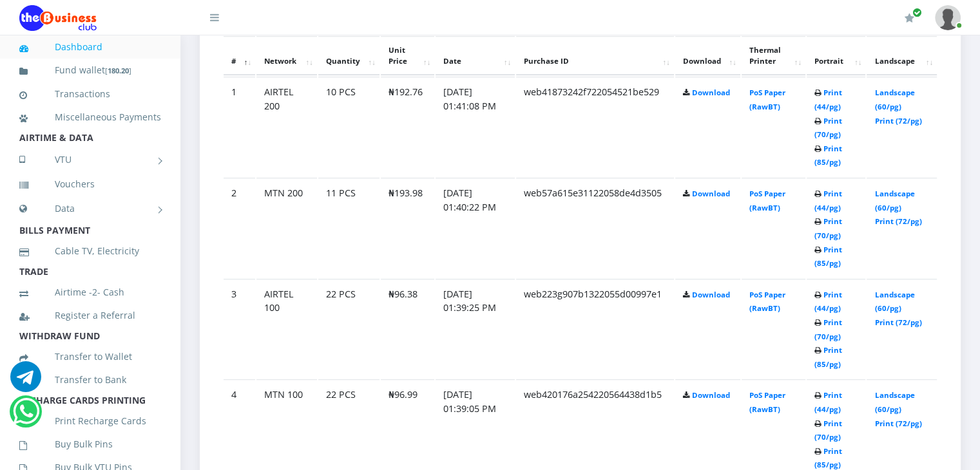  Describe the element at coordinates (287, 329) in the screenshot. I see `td: AIRTEL 100` at that location.